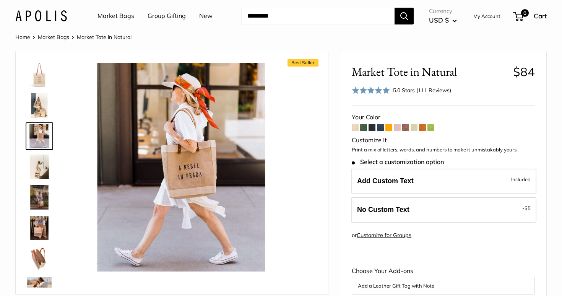  Describe the element at coordinates (303, 63) in the screenshot. I see `span: Best Seller` at that location.